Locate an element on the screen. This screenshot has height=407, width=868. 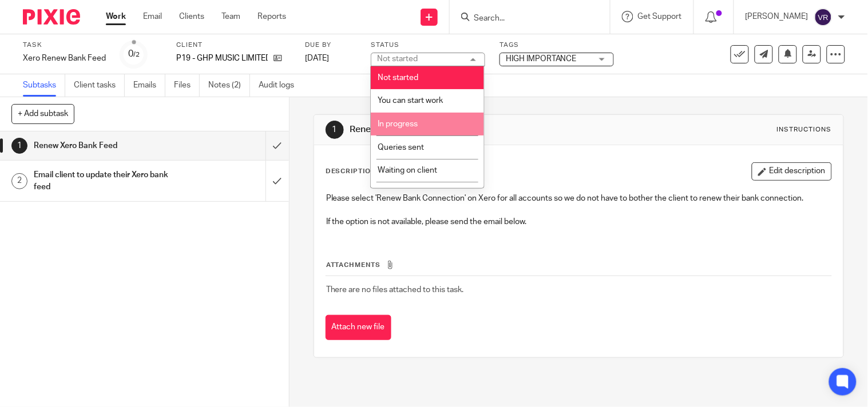
p: Description is located at coordinates (351, 172).